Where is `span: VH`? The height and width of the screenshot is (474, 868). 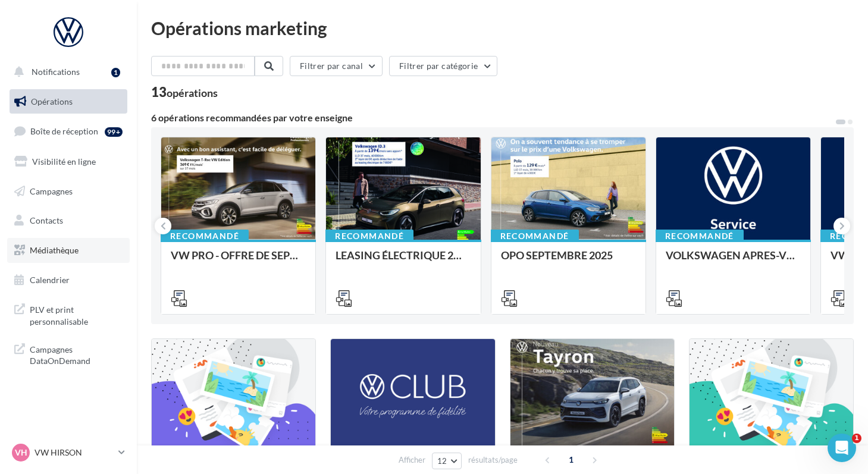 span: VH is located at coordinates (21, 453).